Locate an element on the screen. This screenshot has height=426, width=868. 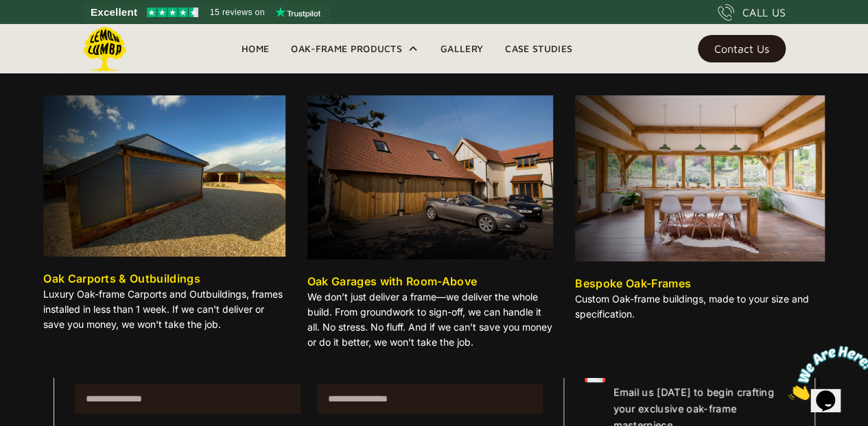
span: Excellent is located at coordinates (114, 12).